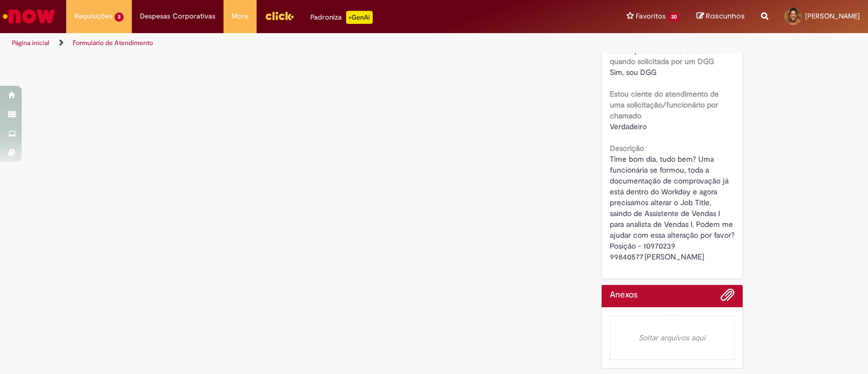  I want to click on img: ServiceNow, so click(29, 16).